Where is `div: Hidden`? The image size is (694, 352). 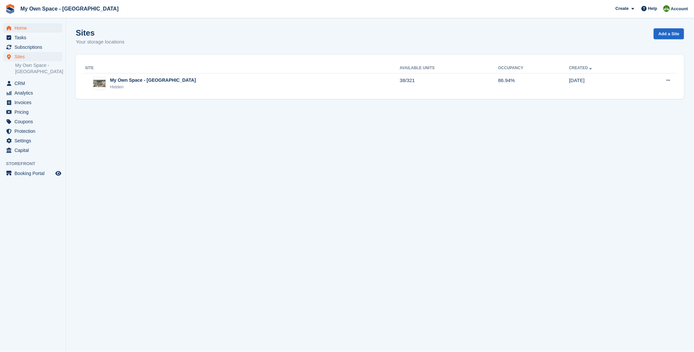 div: Hidden is located at coordinates (153, 87).